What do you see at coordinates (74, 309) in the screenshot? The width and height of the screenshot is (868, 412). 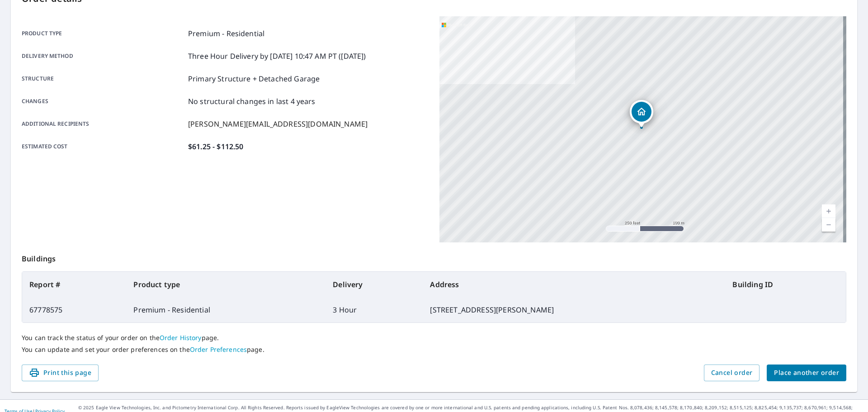 I see `td: 67778575` at bounding box center [74, 309].